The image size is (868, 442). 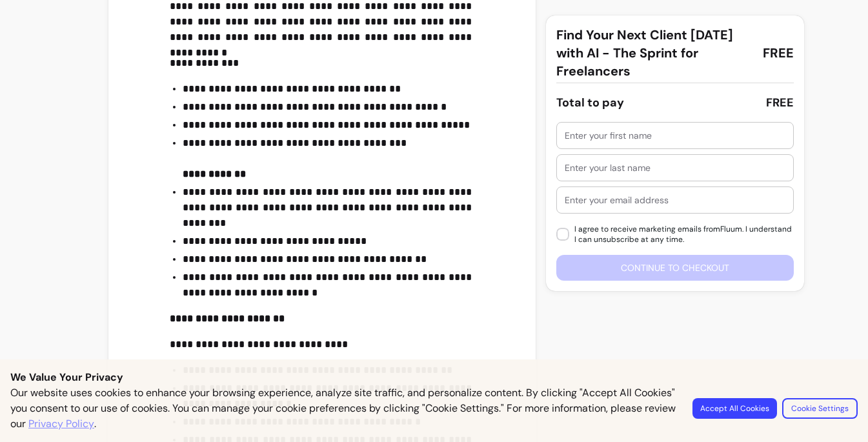 What do you see at coordinates (734, 408) in the screenshot?
I see `button: Accept All Cookies` at bounding box center [734, 408].